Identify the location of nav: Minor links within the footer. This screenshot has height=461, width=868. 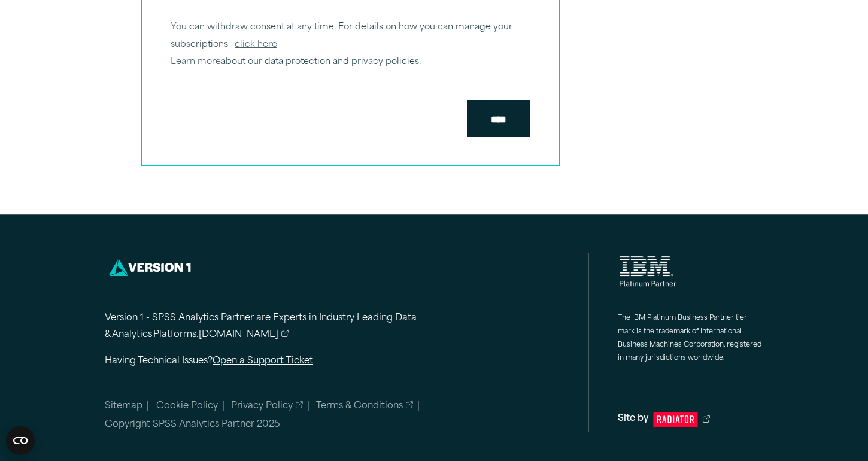
(346, 416).